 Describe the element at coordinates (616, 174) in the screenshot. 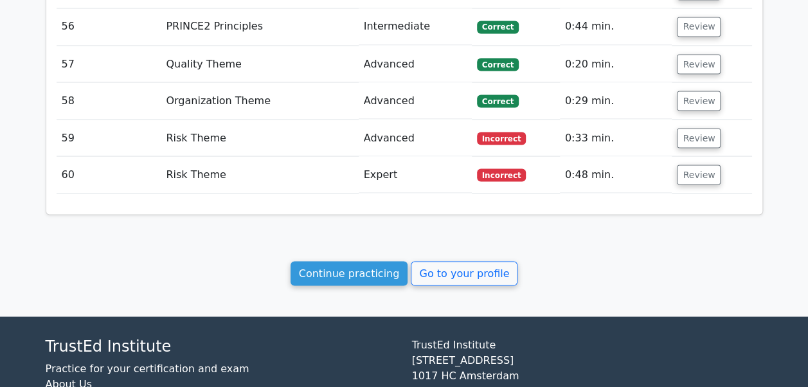

I see `td: 0:48 min.` at that location.